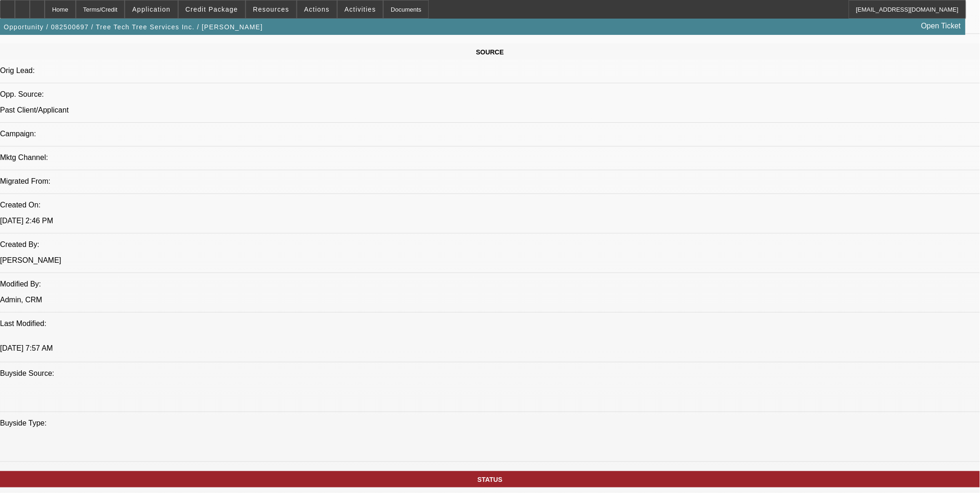 The height and width of the screenshot is (493, 980). I want to click on span: Credit Package, so click(212, 9).